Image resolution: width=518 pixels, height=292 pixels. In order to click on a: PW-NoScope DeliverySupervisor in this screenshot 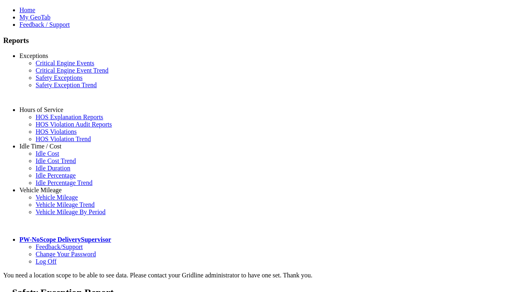, I will do `click(65, 239)`.